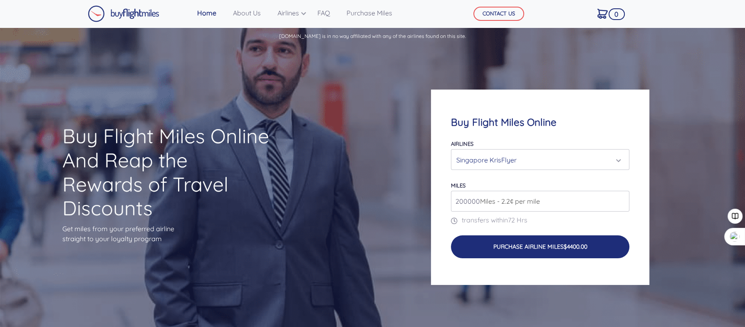 This screenshot has width=745, height=327. Describe the element at coordinates (462, 144) in the screenshot. I see `label: Airlines` at that location.